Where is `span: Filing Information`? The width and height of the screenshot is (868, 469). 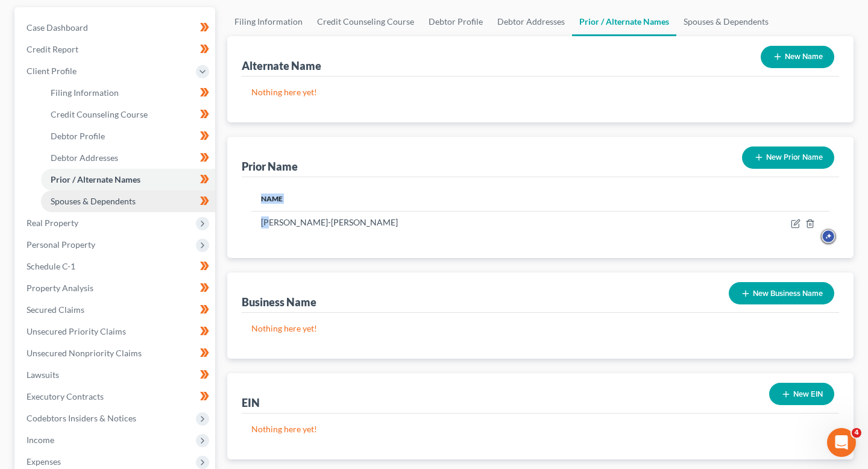 span: Filing Information is located at coordinates (84, 92).